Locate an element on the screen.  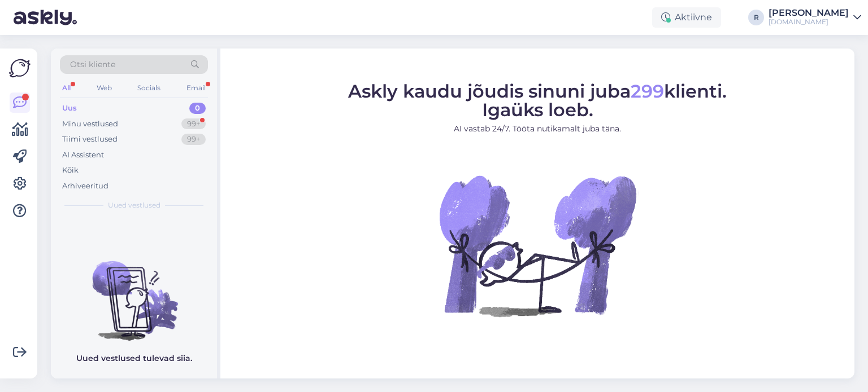
div: Minu vestlused is located at coordinates (90, 124).